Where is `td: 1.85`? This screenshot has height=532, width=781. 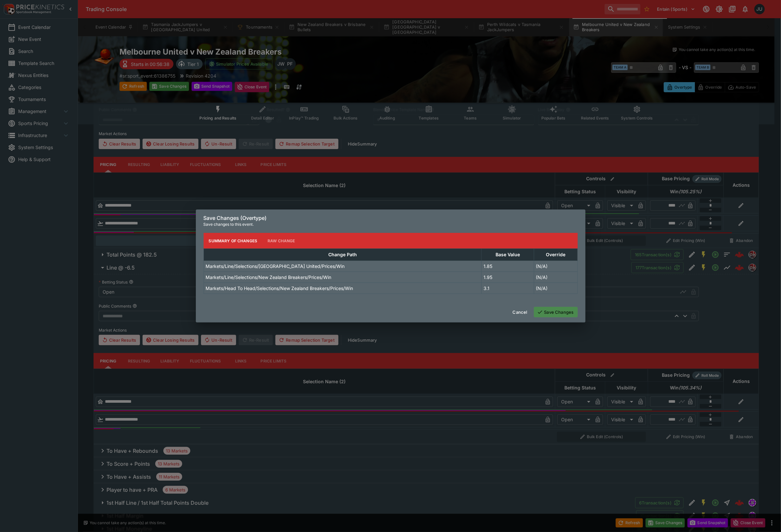
td: 1.85 is located at coordinates (508, 267).